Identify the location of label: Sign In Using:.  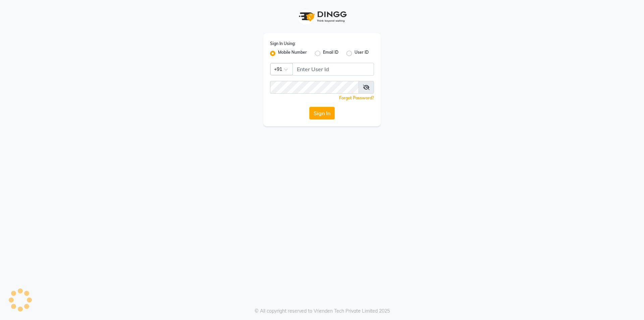
(282, 44).